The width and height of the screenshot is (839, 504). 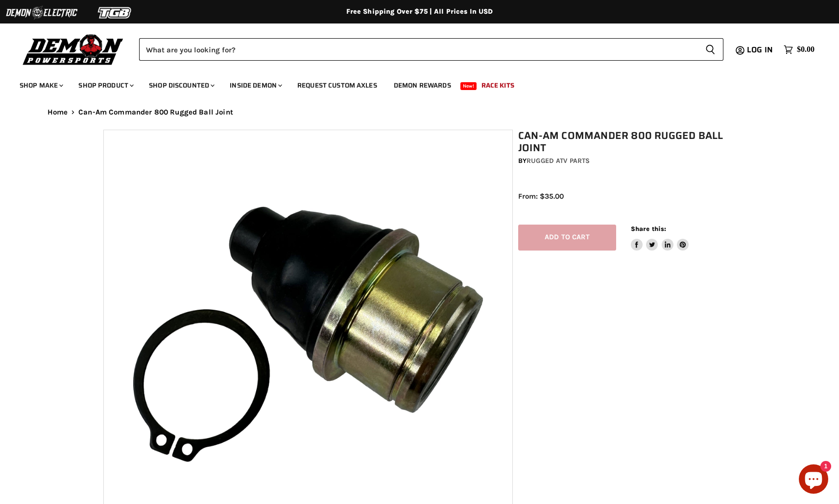 What do you see at coordinates (420, 11) in the screenshot?
I see `div: Free Shipping Over $75 | All Prices In USD` at bounding box center [420, 11].